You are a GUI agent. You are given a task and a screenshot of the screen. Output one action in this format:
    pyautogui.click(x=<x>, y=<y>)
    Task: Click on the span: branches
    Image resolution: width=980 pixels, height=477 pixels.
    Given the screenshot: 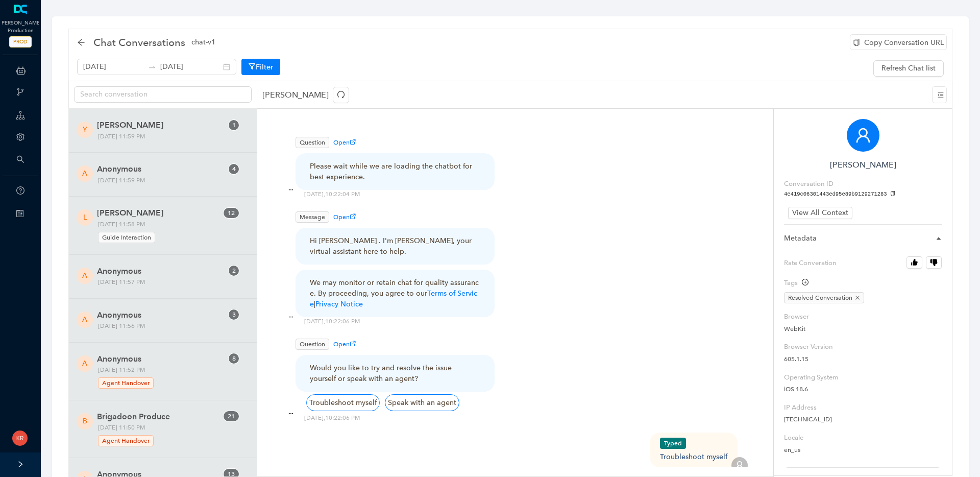 What is the action you would take?
    pyautogui.click(x=20, y=92)
    